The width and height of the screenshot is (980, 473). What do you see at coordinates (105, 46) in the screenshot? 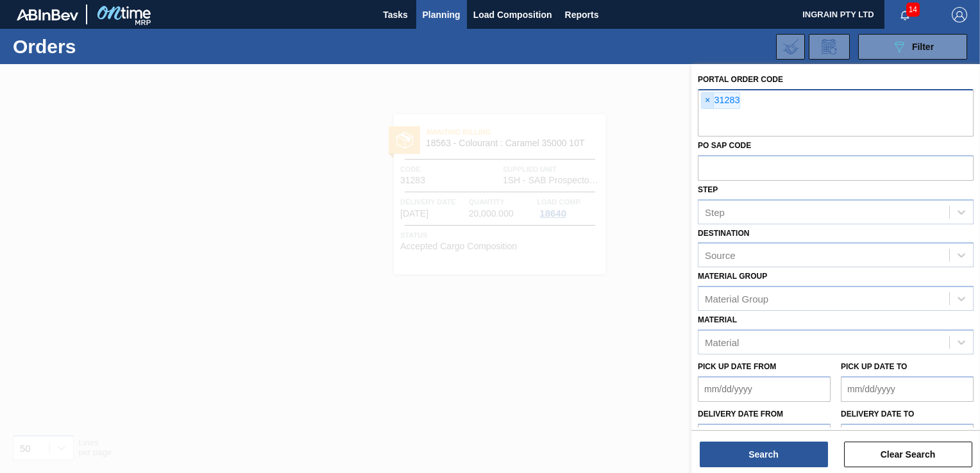
I see `h1: Orders` at bounding box center [105, 46].